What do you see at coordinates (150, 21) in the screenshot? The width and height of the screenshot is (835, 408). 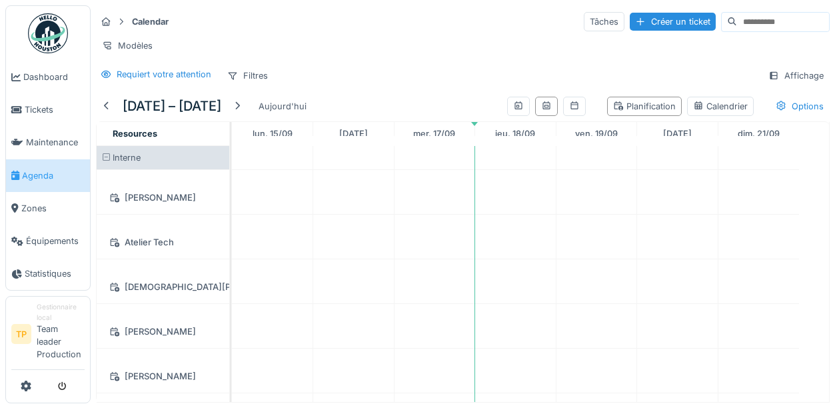 I see `strong: Calendar` at bounding box center [150, 21].